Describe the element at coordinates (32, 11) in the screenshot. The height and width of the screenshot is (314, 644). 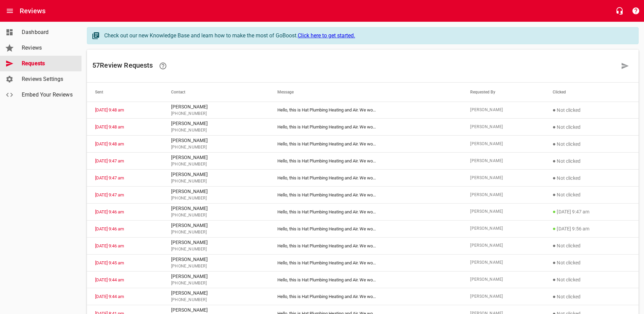
I see `h6: Reviews` at that location.